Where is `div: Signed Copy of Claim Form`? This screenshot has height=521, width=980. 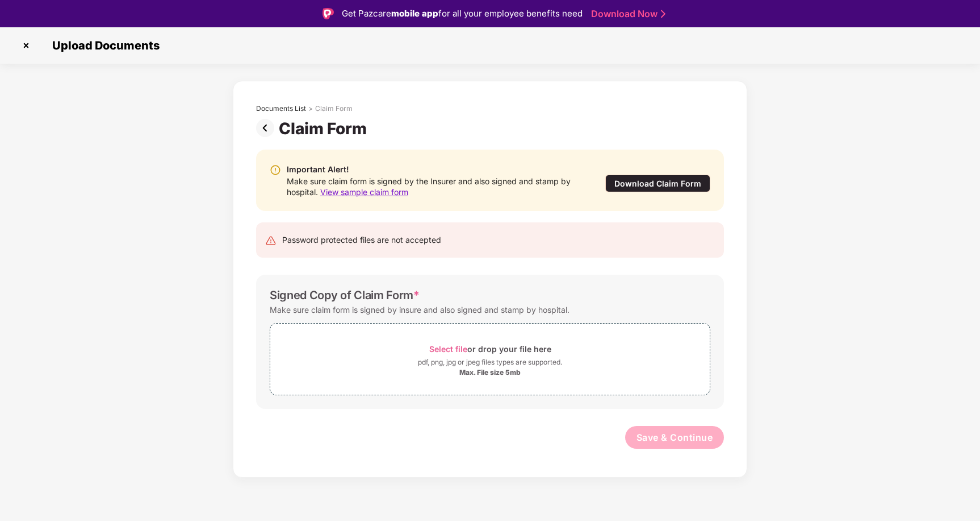
div: Signed Copy of Claim Form is located at coordinates (345, 295).